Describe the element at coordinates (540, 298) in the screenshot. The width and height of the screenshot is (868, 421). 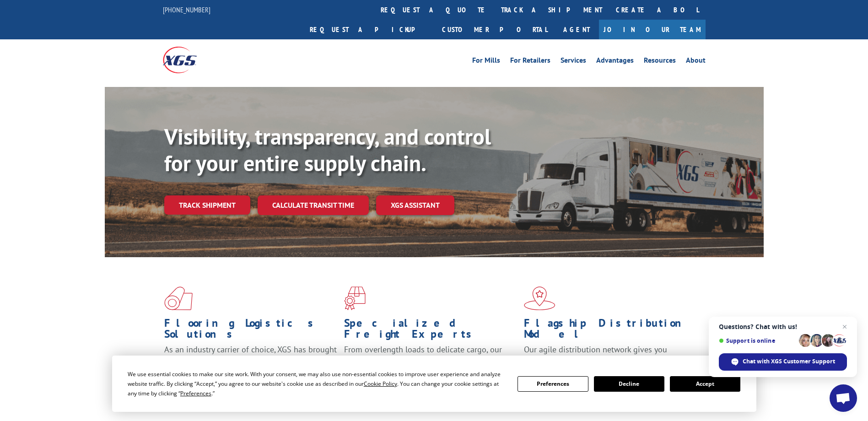
I see `img: xgs-icon-flagship-distribution-model-red` at that location.